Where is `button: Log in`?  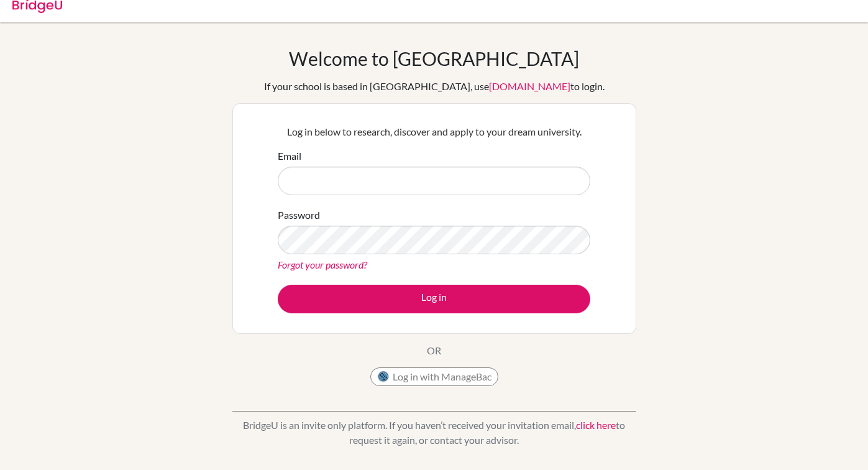 button: Log in is located at coordinates (434, 299).